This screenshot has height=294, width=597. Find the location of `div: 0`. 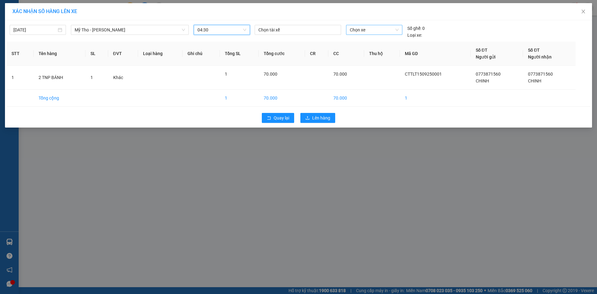

div: 0 is located at coordinates (416, 28).